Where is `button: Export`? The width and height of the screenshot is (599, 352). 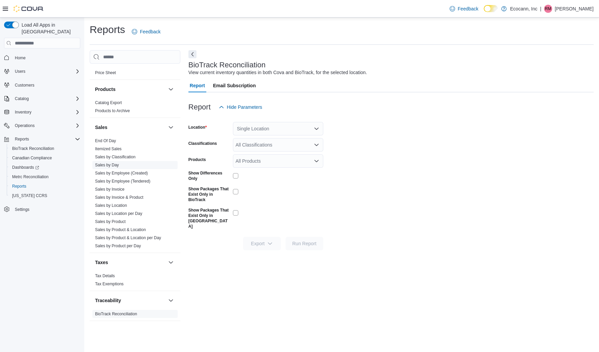
button: Export is located at coordinates (262, 244).